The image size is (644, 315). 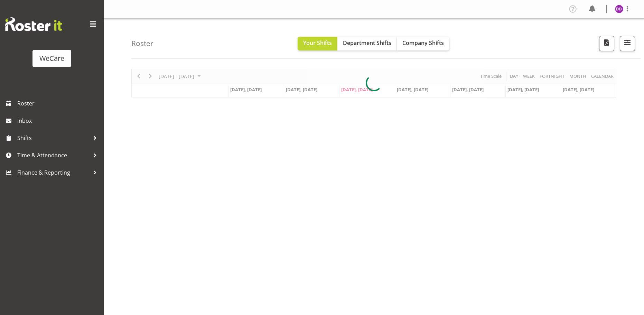 I want to click on img: demi-dumitrean10946.jpg, so click(x=618, y=9).